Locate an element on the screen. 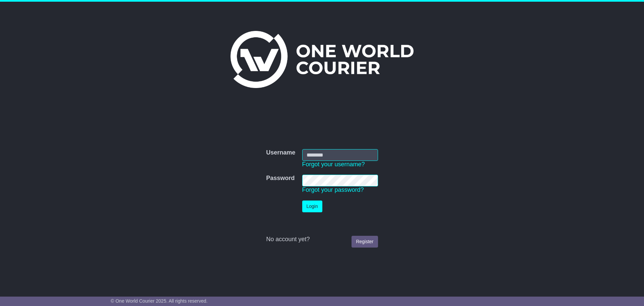 The height and width of the screenshot is (306, 644). img: One World is located at coordinates (322, 59).